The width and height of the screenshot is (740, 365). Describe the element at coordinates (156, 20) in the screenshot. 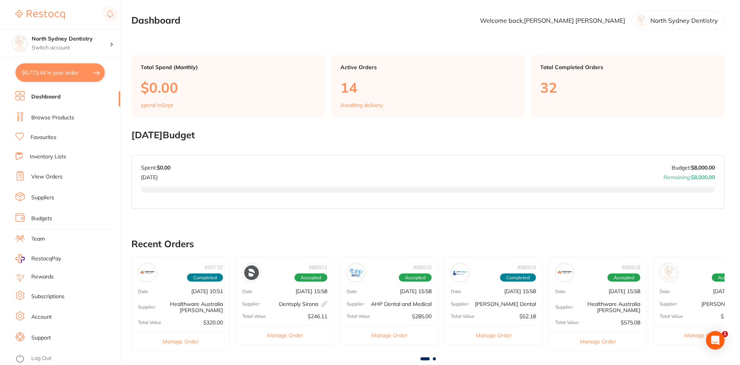

I see `h2: Dashboard` at that location.